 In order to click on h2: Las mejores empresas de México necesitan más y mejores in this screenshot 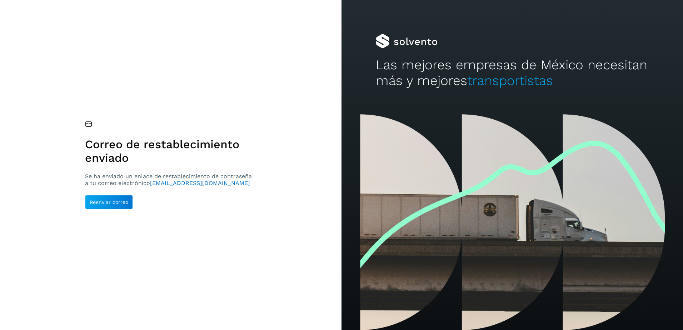, I will do `click(512, 73)`.